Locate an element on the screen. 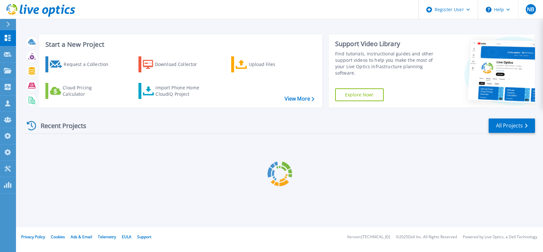  a: EULA is located at coordinates (127, 236).